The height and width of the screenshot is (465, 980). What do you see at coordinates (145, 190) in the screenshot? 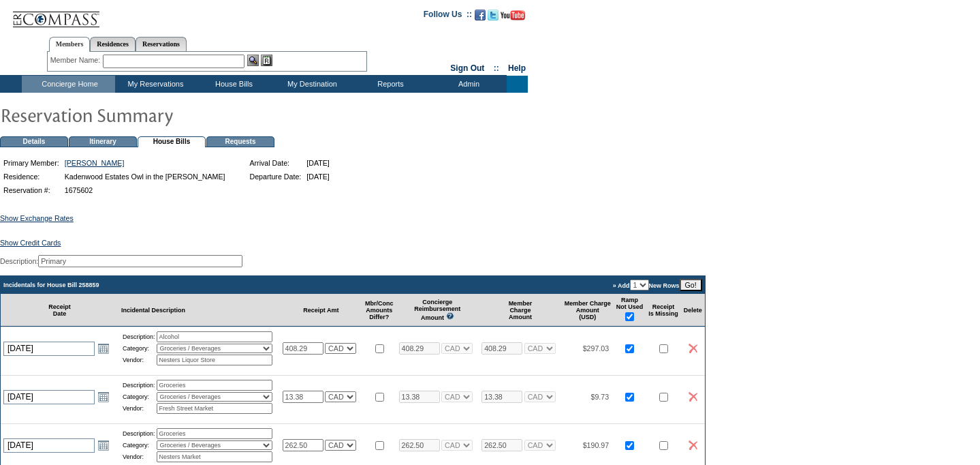
I see `td: 1675602` at bounding box center [145, 190].